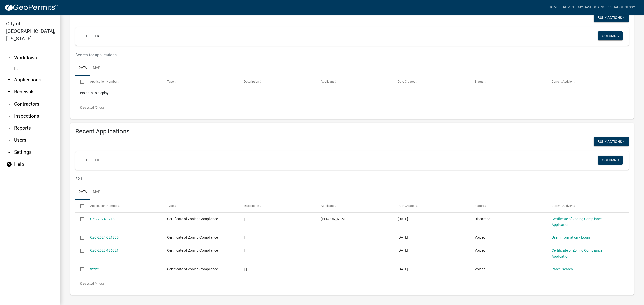 The width and height of the screenshot is (644, 305). Describe the element at coordinates (568, 7) in the screenshot. I see `a: Admin` at that location.